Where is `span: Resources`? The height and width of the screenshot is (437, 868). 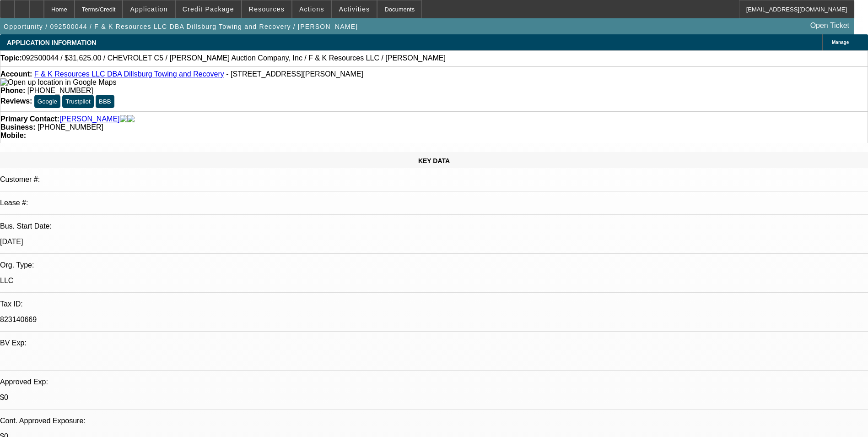 span: Resources is located at coordinates (266, 9).